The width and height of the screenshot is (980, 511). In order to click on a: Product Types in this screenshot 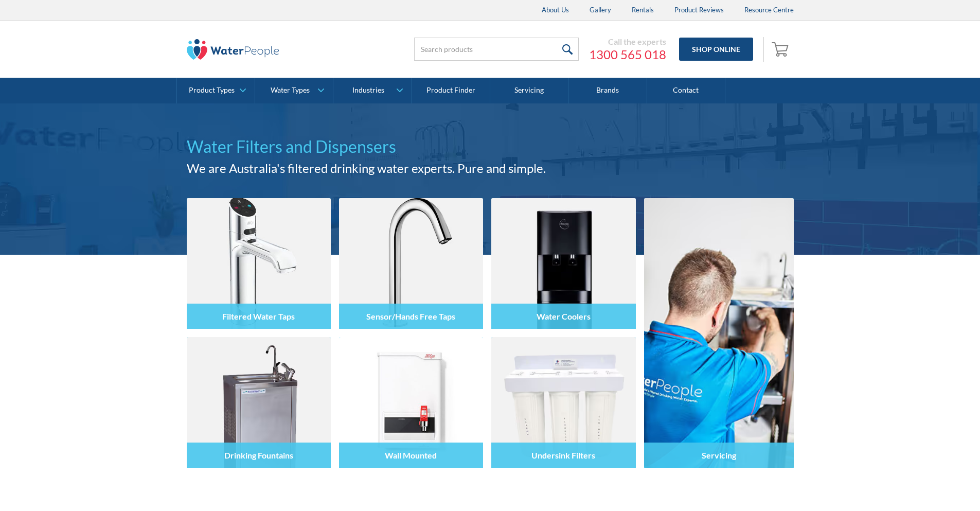, I will do `click(216, 91)`.